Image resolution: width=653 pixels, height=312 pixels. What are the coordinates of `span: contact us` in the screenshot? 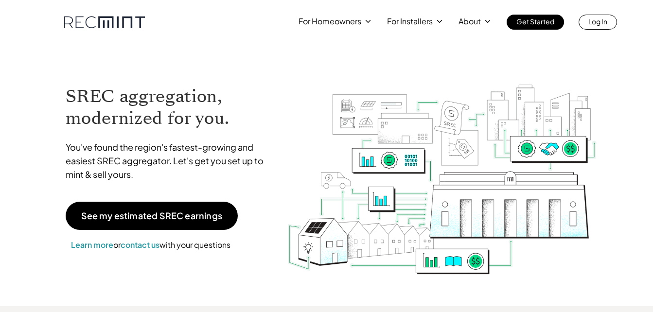 It's located at (140, 245).